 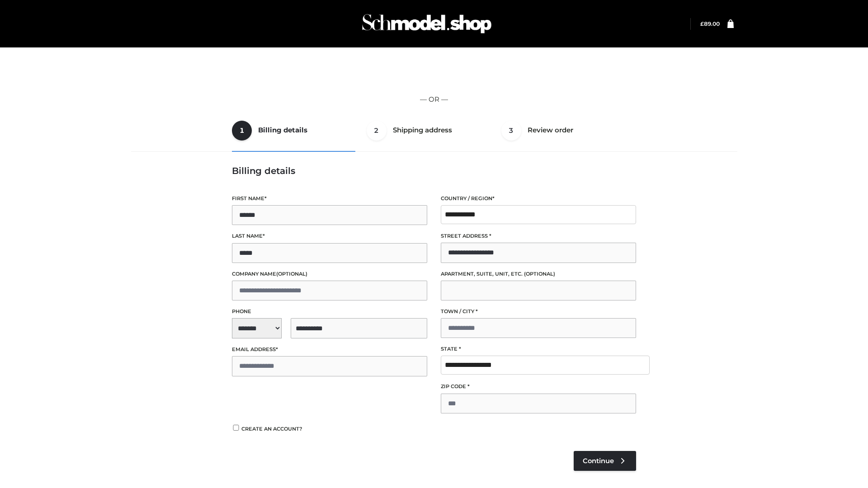 I want to click on h3: Billing details, so click(x=434, y=171).